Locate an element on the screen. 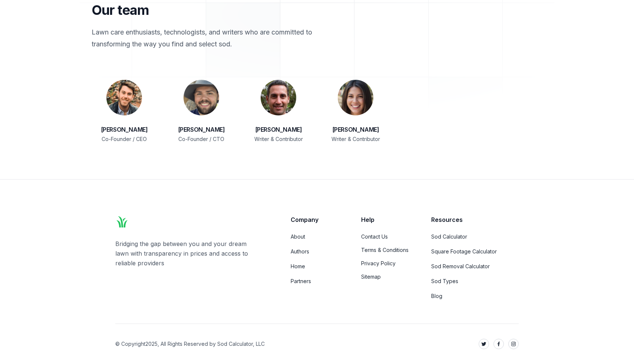 The width and height of the screenshot is (634, 364). p: Bridging the gap between you and your dream lawn with transparency in prices and access to reliab... is located at coordinates (188, 253).